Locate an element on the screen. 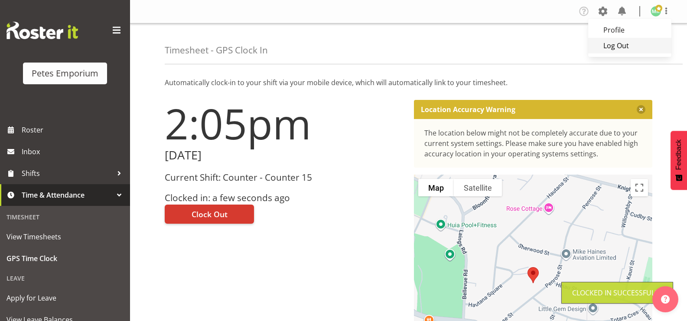 The image size is (687, 321). p: Location Accuracy Warning is located at coordinates (468, 109).